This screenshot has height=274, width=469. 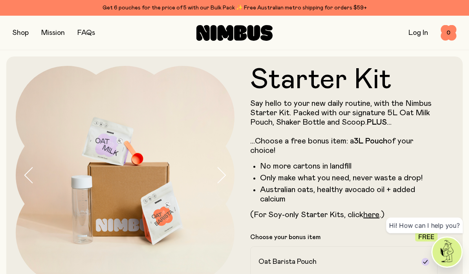 I want to click on li: Australian oats, healthy avocado oil + added calcium, so click(x=349, y=195).